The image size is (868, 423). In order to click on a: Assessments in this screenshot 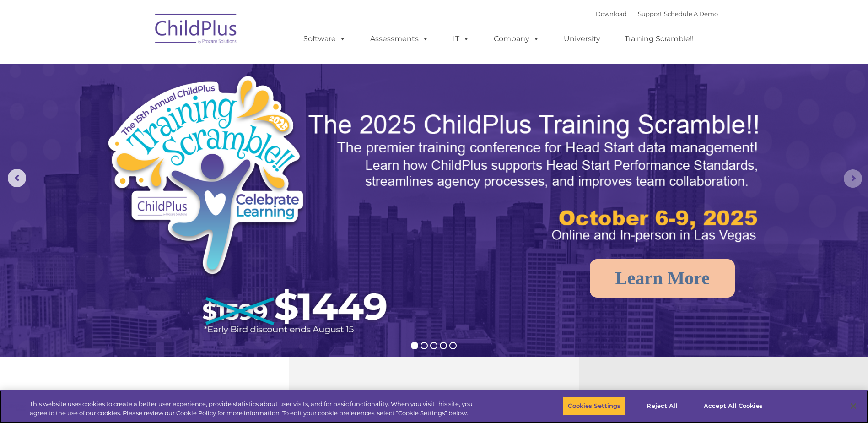, I will do `click(399, 39)`.